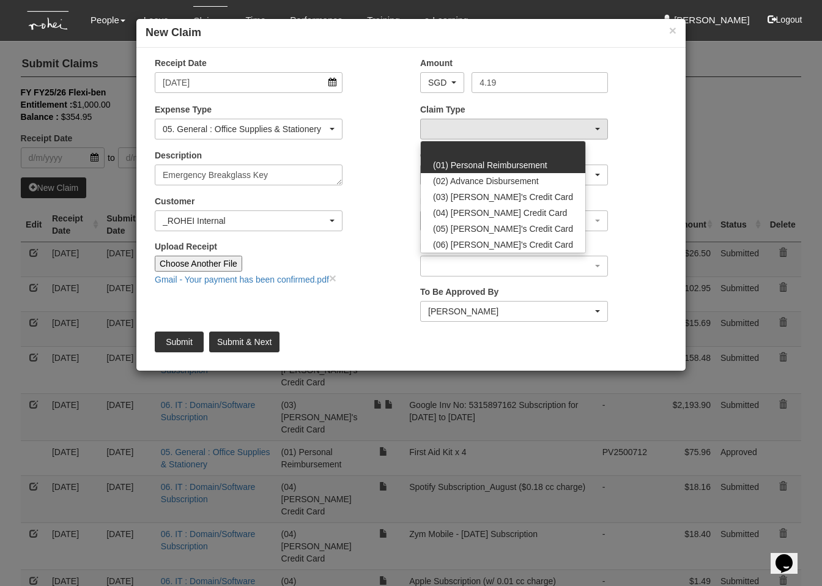 This screenshot has width=822, height=586. What do you see at coordinates (333, 278) in the screenshot?
I see `a: close` at bounding box center [333, 278].